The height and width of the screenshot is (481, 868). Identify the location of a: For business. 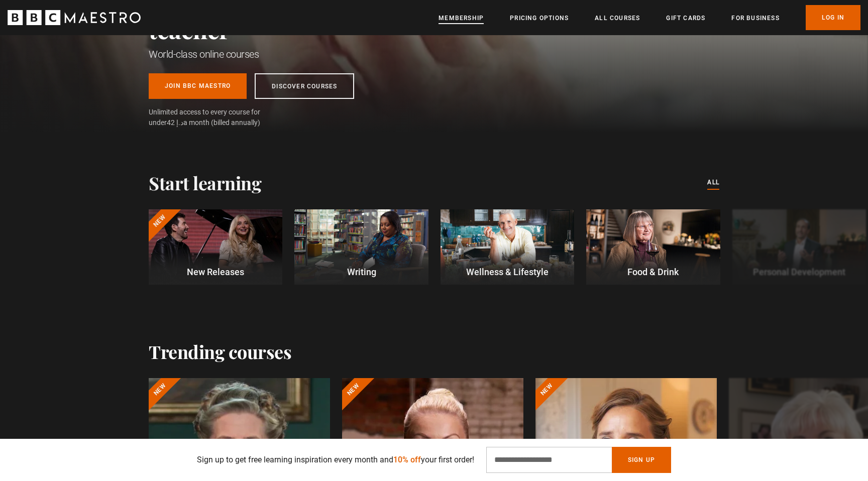
(755, 18).